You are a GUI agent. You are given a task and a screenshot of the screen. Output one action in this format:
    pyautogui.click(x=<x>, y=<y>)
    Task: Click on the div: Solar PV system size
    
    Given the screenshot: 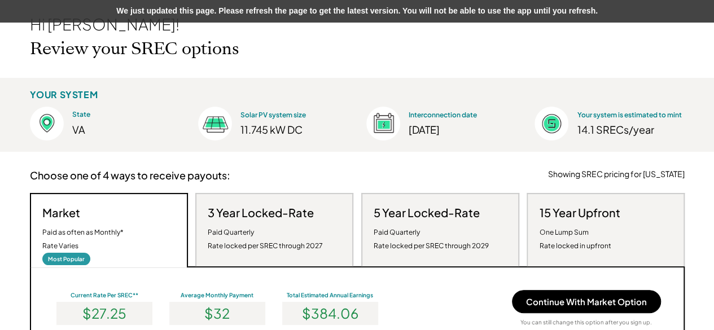 What is the action you would take?
    pyautogui.click(x=289, y=115)
    